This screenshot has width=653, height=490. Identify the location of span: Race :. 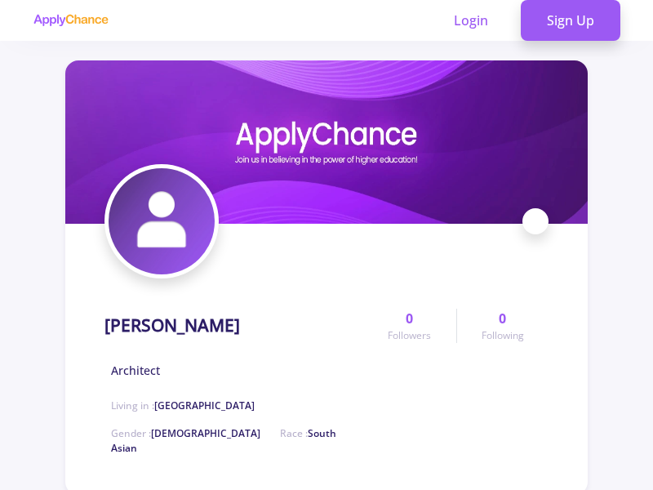
(224, 440).